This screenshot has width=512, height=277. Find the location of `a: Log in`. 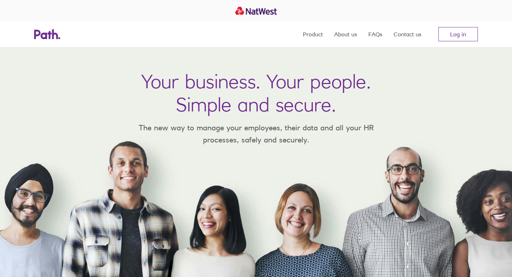

a: Log in is located at coordinates (458, 34).